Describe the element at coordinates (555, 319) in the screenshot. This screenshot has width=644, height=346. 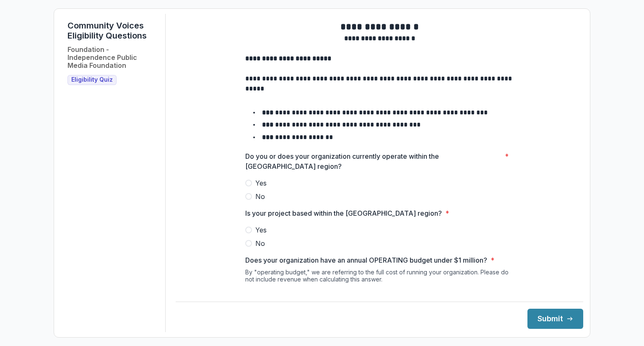
I see `button: Submit` at that location.